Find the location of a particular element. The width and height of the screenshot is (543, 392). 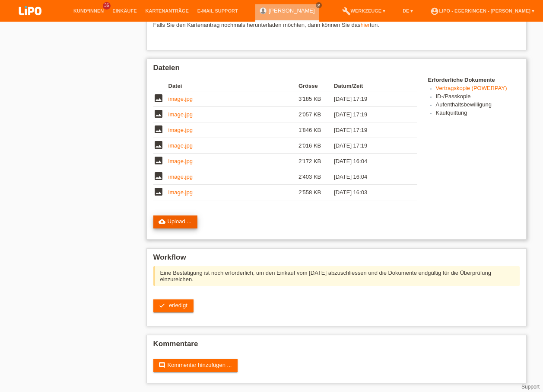

a: check erledigt is located at coordinates (173, 306).